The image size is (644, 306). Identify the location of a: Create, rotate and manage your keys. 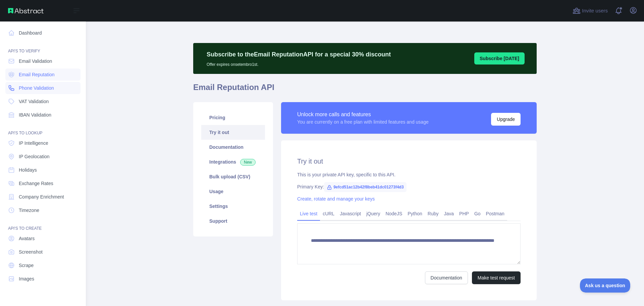
(336, 199).